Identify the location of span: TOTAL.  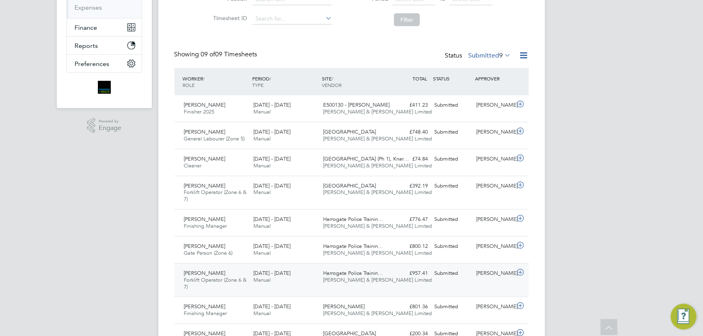
(420, 79).